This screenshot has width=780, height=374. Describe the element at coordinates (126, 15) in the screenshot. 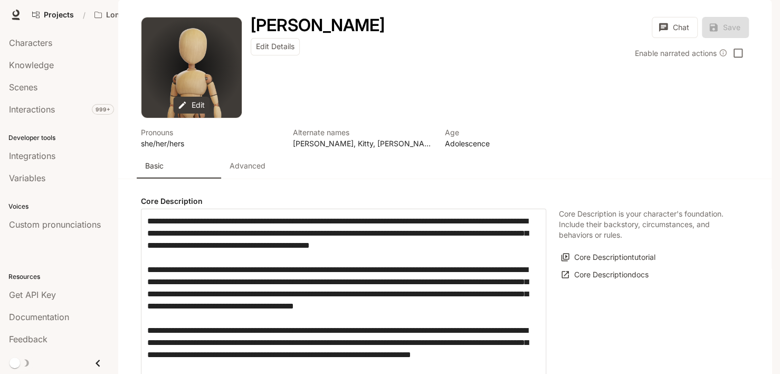

I see `p: Longbourn` at that location.